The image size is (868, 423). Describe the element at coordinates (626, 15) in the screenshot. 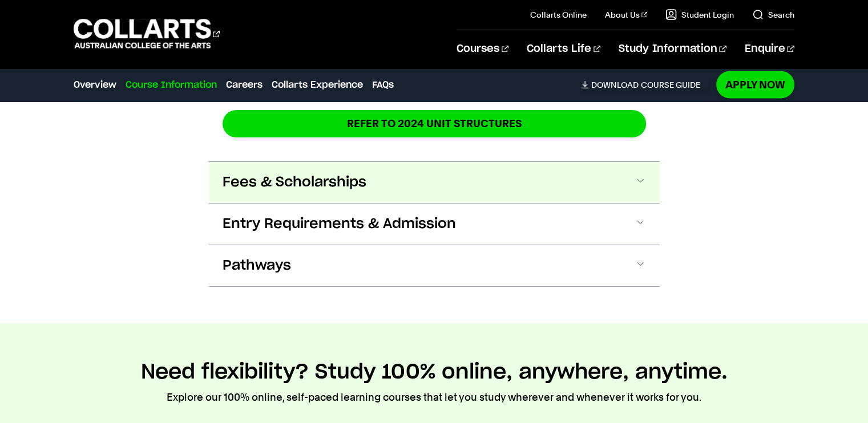

I see `a: About Us` at that location.